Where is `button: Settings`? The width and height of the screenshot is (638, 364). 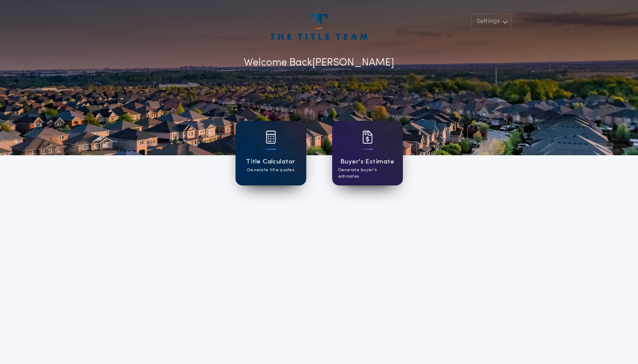 button: Settings is located at coordinates (491, 21).